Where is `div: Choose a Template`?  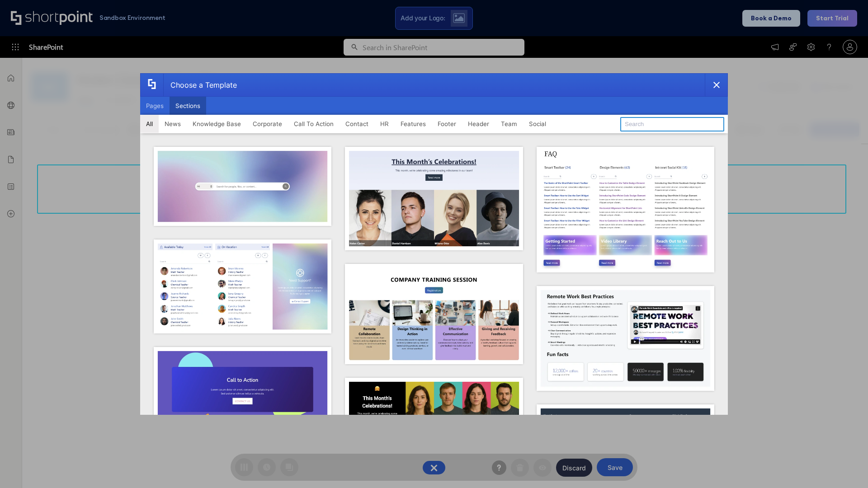
div: Choose a Template is located at coordinates (200, 85).